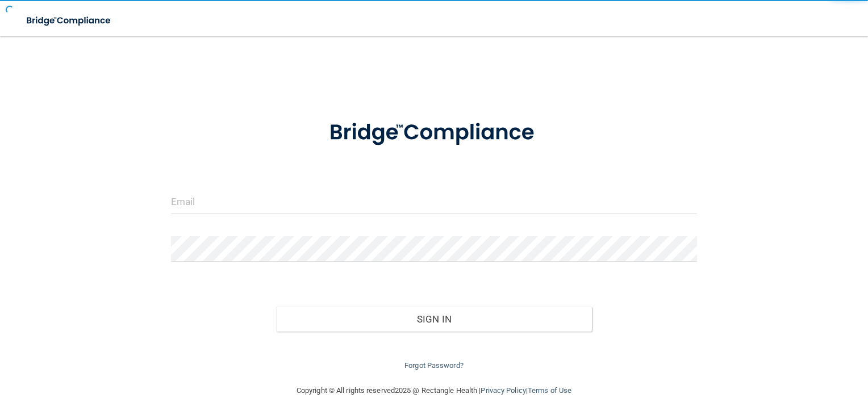  Describe the element at coordinates (434, 201) in the screenshot. I see `input: Email` at that location.